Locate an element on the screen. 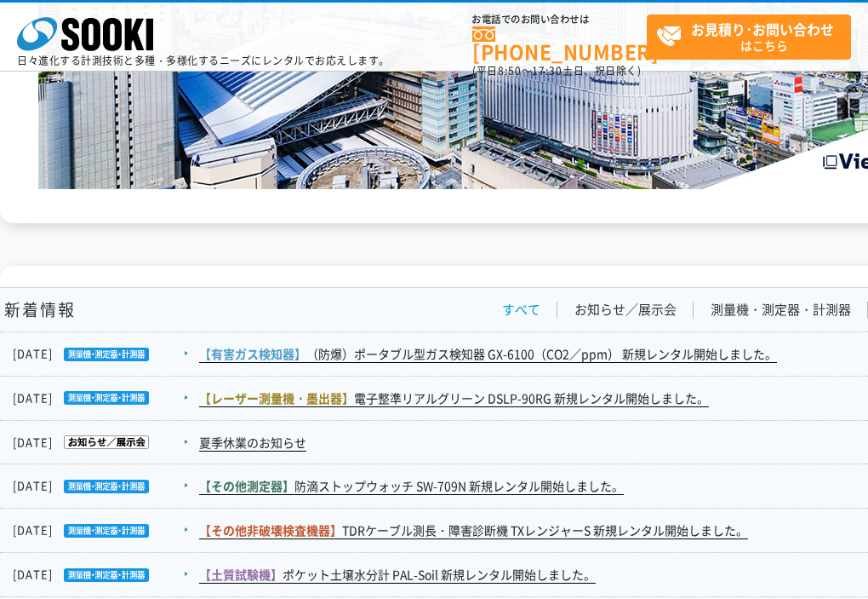 This screenshot has width=868, height=599. span: 【土質試験機】 is located at coordinates (241, 573).